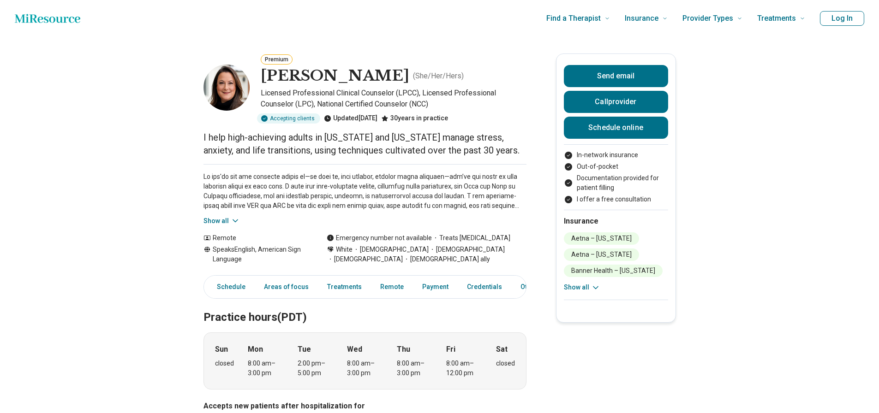  What do you see at coordinates (616, 128) in the screenshot?
I see `a: Schedule online` at bounding box center [616, 128].